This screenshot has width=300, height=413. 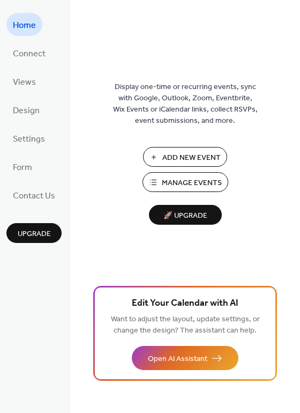 I want to click on span: Home, so click(x=24, y=25).